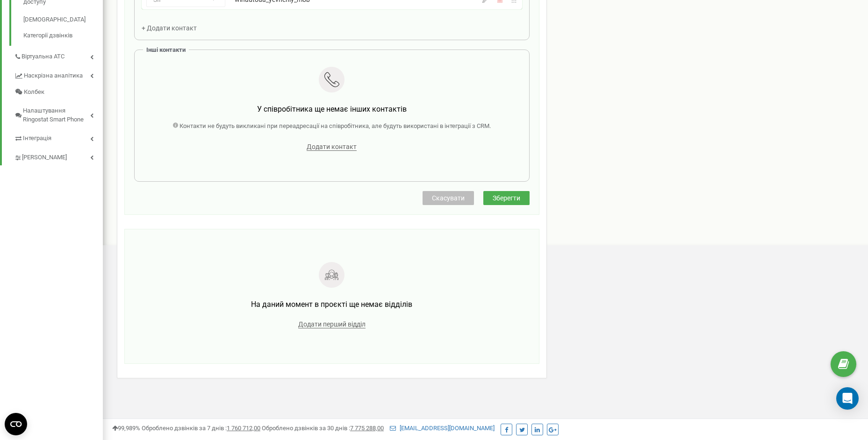 The image size is (868, 440). Describe the element at coordinates (16, 425) in the screenshot. I see `button: Open CMP widget` at that location.